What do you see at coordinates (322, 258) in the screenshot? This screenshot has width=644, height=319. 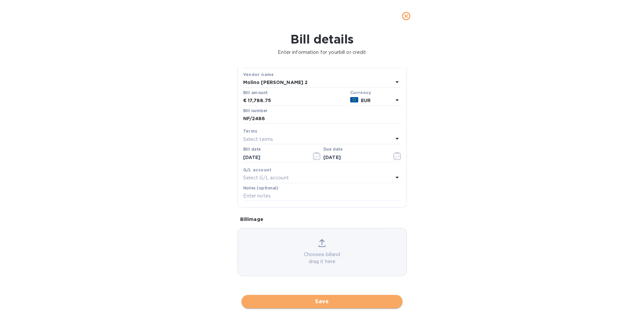 I see `p: Choose a bill and drag it here` at bounding box center [322, 258].